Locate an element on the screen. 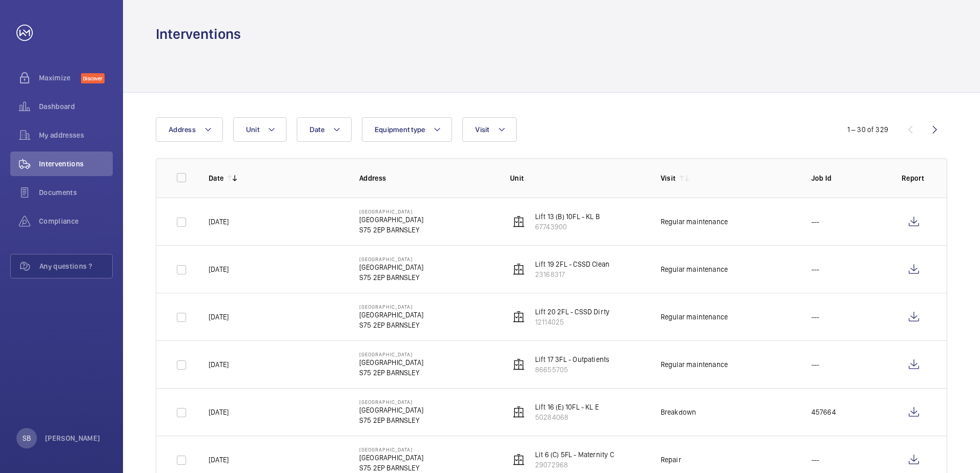 This screenshot has height=473, width=980. p: Lift 13 (B) 10FL - KL B is located at coordinates (567, 217).